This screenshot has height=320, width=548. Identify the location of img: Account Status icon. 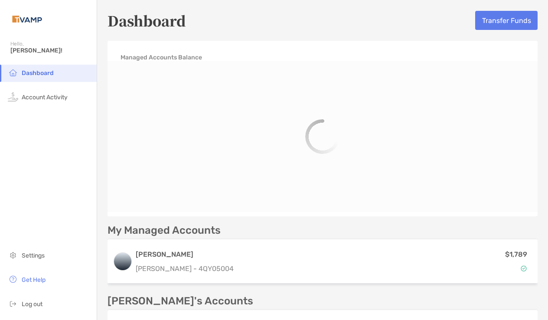
(524, 268).